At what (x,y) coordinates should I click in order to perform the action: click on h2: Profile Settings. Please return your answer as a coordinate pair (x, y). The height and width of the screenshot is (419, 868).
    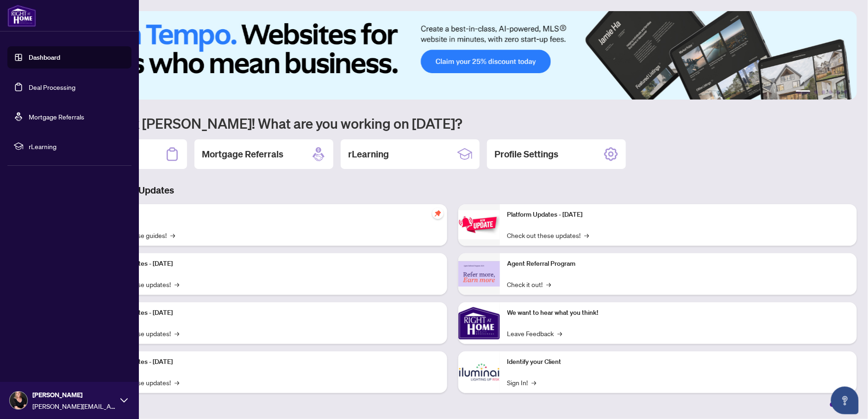
    Looking at the image, I should click on (526, 154).